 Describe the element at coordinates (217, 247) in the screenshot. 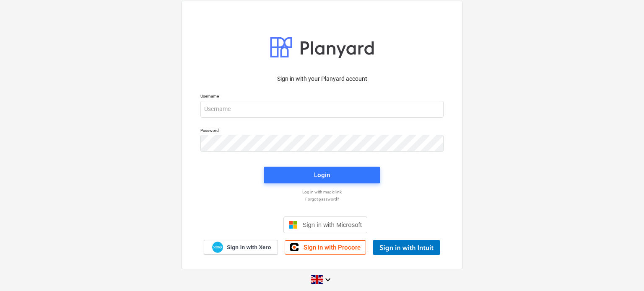

I see `img: Xero logo` at that location.